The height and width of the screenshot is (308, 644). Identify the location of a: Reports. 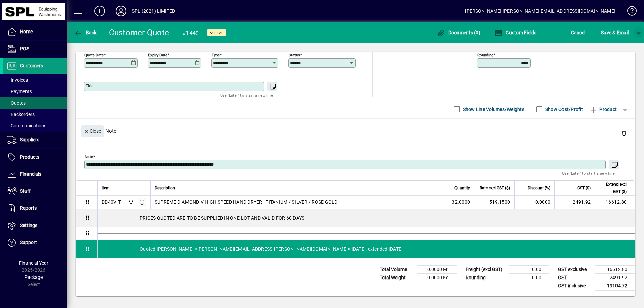
(35, 208).